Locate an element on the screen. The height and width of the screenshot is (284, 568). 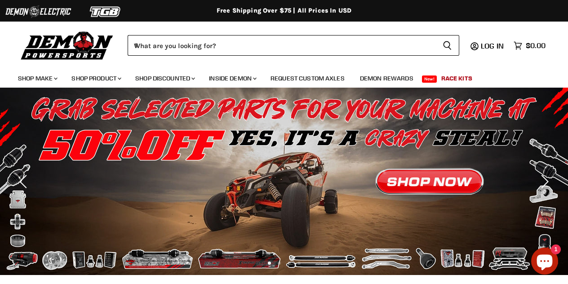
inbox-online-store-chat: Shopify online store chat is located at coordinates (545, 262).